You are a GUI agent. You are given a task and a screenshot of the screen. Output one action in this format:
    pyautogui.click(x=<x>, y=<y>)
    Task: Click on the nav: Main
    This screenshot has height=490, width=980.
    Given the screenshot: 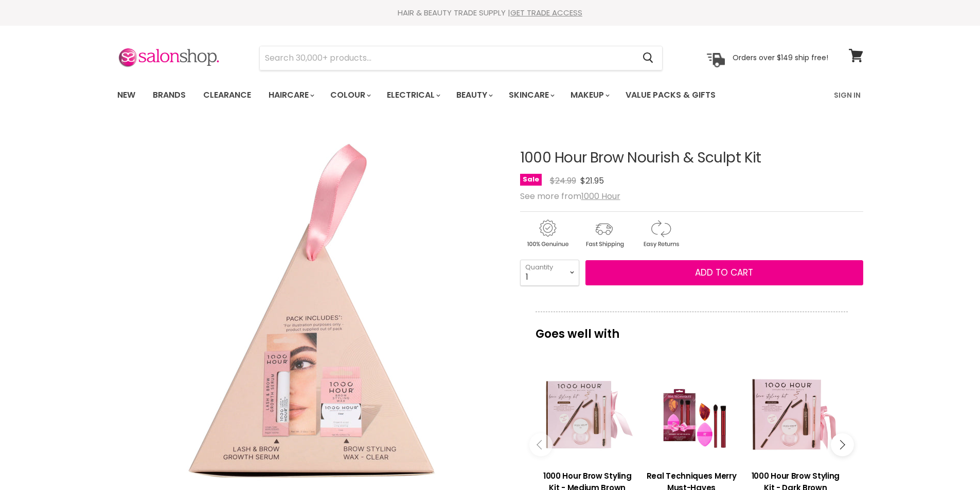 What is the action you would take?
    pyautogui.click(x=490, y=95)
    